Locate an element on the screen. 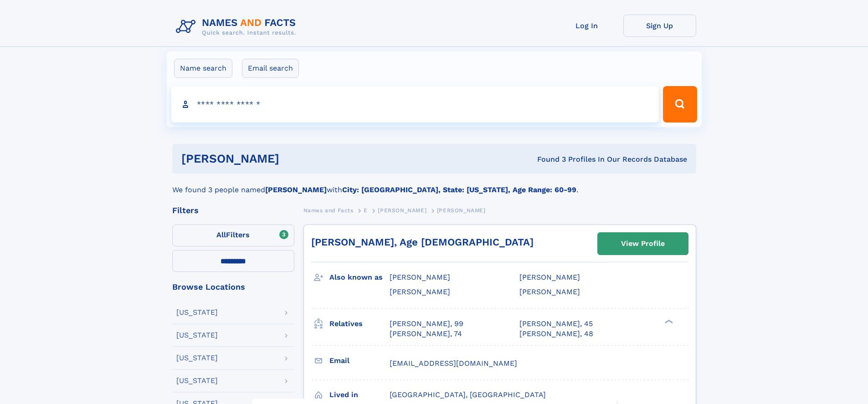  div: Found 3 Profiles In Our Records Database is located at coordinates (547, 159).